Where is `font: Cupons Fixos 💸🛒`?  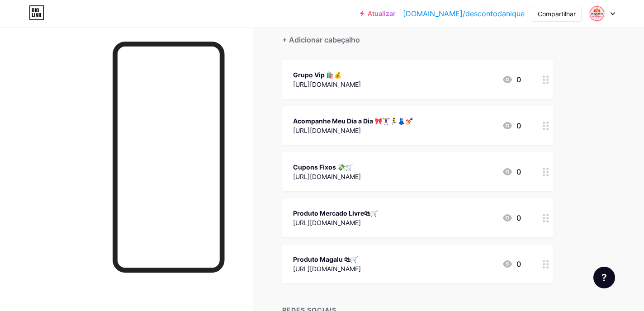
font: Cupons Fixos 💸🛒 is located at coordinates (323, 167).